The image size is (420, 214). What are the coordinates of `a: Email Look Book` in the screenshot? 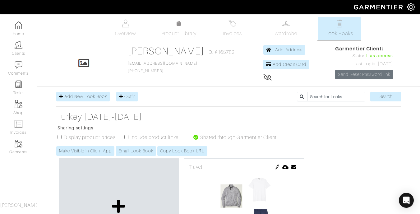 It's located at (136, 151).